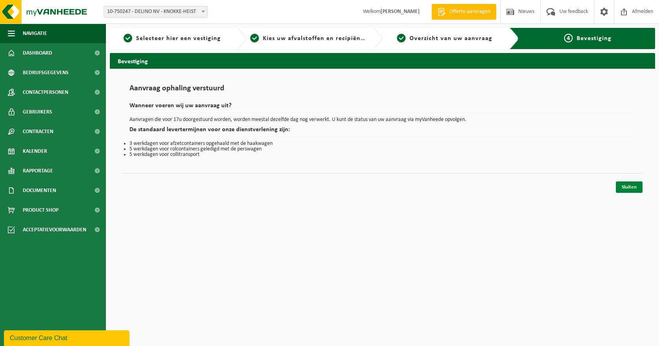 The image size is (659, 346). Describe the element at coordinates (382, 90) in the screenshot. I see `h1: Aanvraag ophaling verstuurd` at that location.